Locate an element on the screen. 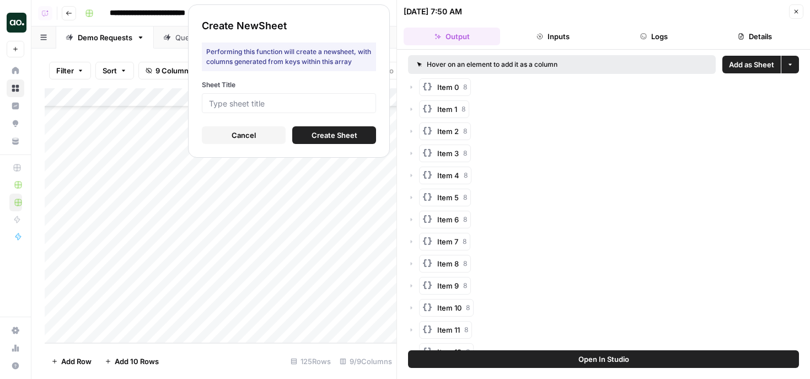  div: Hover on an element to add it as a column is located at coordinates (525, 65).